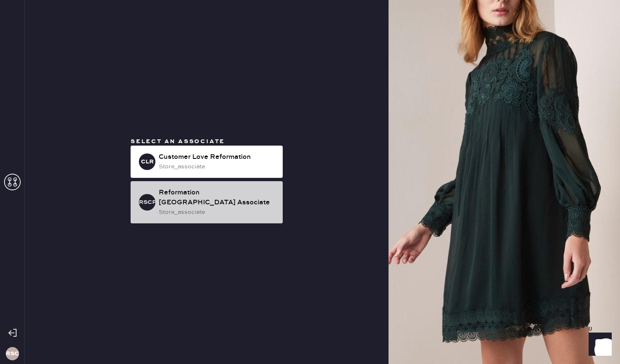 This screenshot has width=620, height=364. Describe the element at coordinates (217, 157) in the screenshot. I see `div: Customer Love Reformation` at that location.